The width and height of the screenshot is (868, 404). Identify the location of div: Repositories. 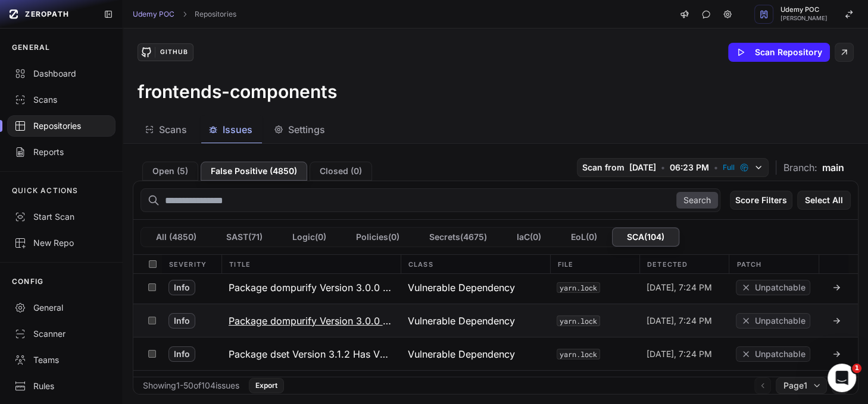
(61, 126).